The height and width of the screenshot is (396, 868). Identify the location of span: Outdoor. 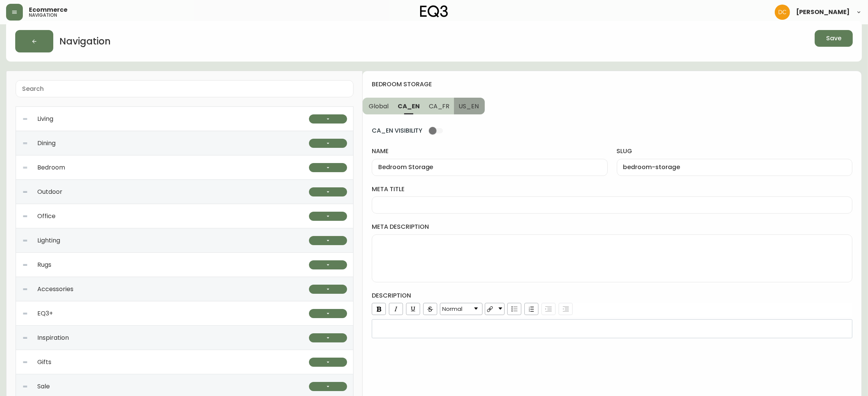
(50, 192).